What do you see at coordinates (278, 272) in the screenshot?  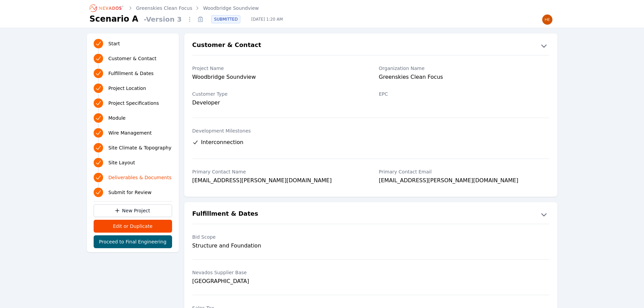 I see `label: Nevados Supplier Base` at bounding box center [278, 272].